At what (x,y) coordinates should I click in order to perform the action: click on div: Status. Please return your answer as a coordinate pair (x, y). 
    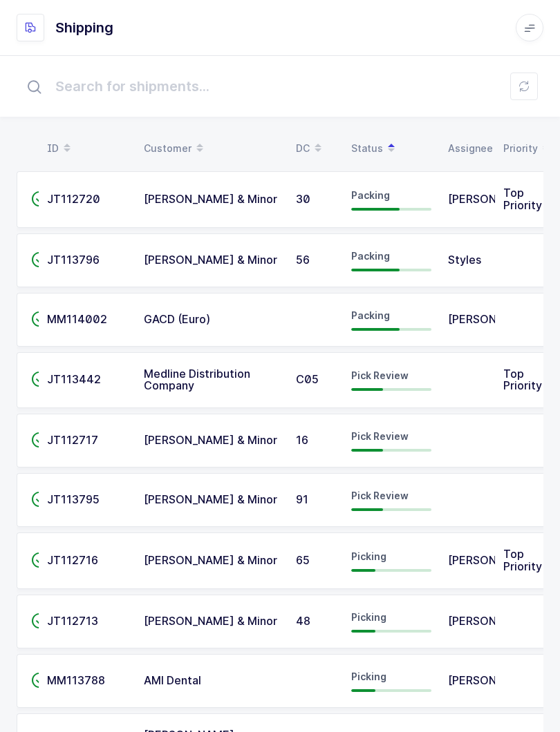
    Looking at the image, I should click on (391, 149).